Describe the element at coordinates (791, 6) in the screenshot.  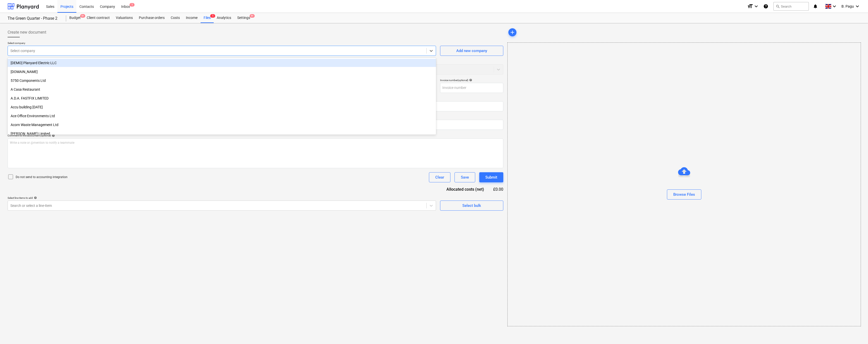
I see `button: Search` at that location.